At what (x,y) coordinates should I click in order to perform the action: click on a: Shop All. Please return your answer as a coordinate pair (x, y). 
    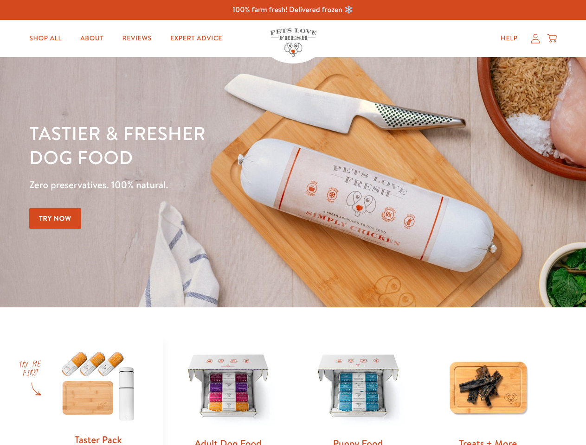
    Looking at the image, I should click on (45, 39).